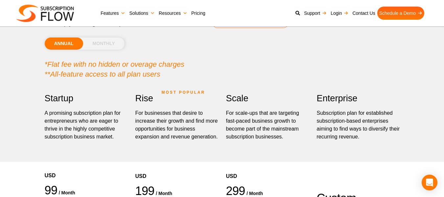  I want to click on a: Support, so click(315, 13).